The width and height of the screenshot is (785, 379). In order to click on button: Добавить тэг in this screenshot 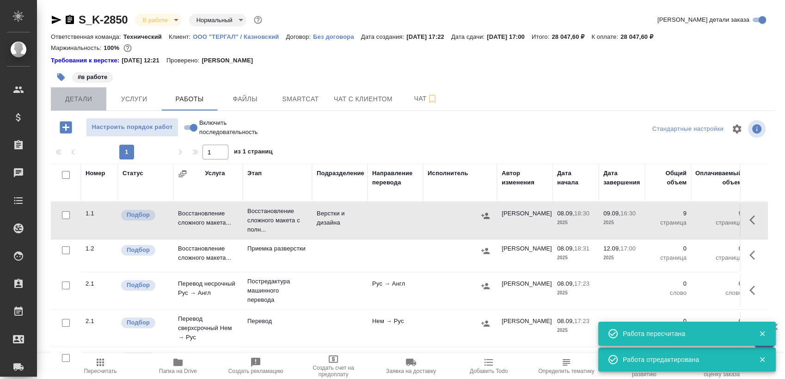, I will do `click(61, 77)`.